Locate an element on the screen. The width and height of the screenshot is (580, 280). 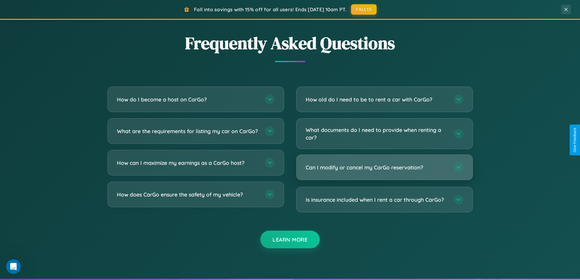
h3: How can I maximize my earnings as a CarGo host? is located at coordinates (188, 163).